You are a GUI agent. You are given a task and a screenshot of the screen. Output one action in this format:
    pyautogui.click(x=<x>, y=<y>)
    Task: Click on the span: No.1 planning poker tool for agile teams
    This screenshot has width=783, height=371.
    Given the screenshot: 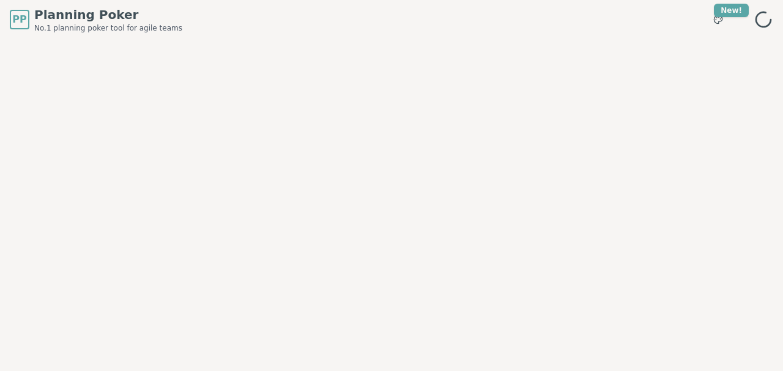 What is the action you would take?
    pyautogui.click(x=108, y=28)
    